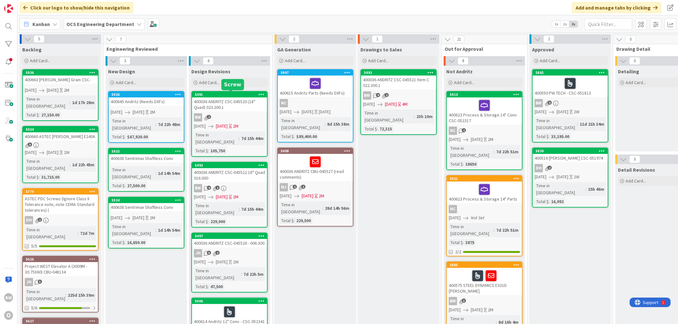 The image size is (678, 324). Describe the element at coordinates (81, 295) in the screenshot. I see `div: 225d 15h 39m` at that location.